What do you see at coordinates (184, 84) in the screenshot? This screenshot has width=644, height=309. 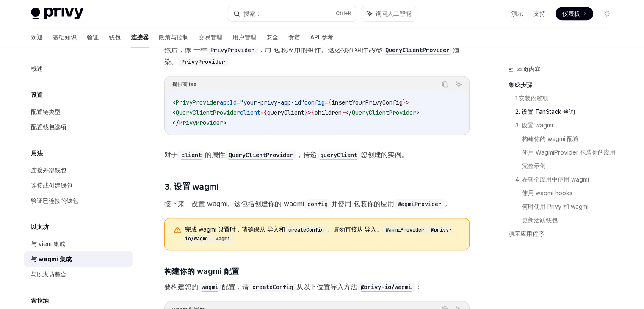 I see `font: 提供商.tsx` at bounding box center [184, 84].